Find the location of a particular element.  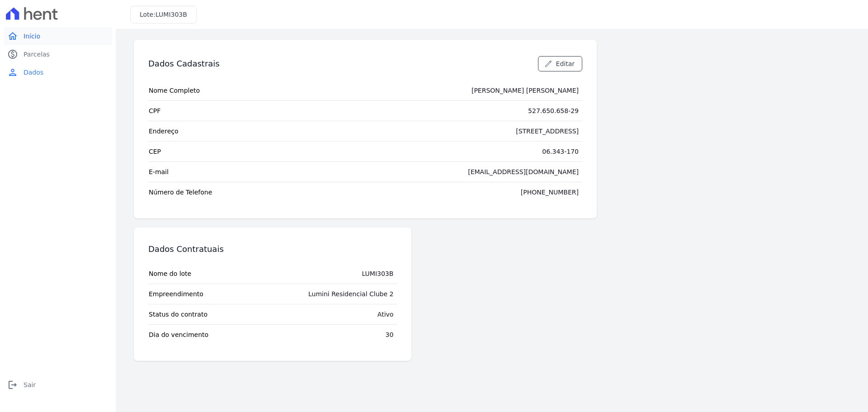

span: Nome do lote is located at coordinates (170, 274).